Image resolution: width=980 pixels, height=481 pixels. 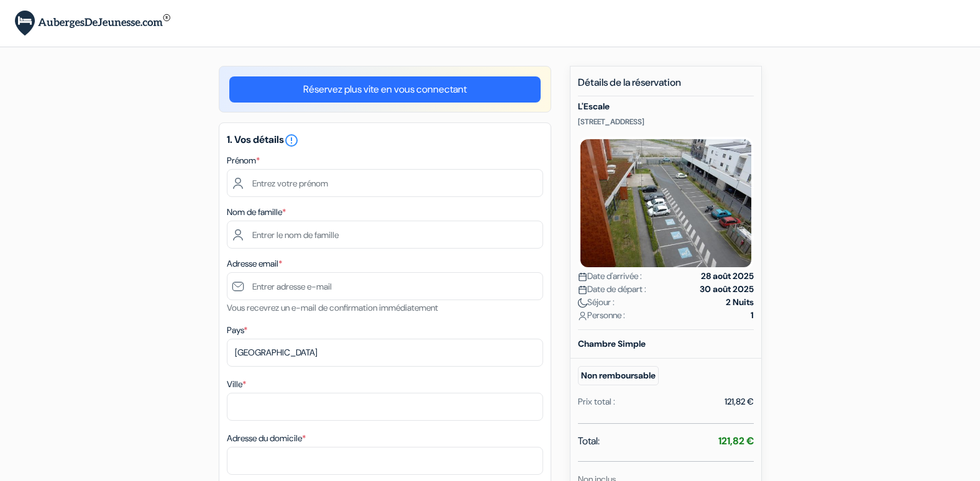 I want to click on h5: 1. Vos détails, so click(x=385, y=141).